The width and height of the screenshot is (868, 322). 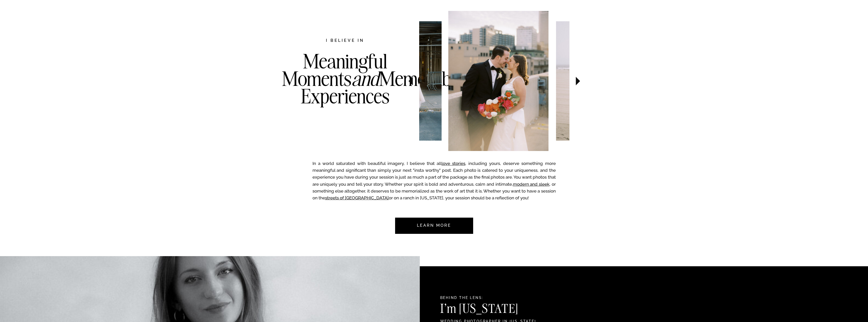 What do you see at coordinates (401, 81) in the screenshot?
I see `img: Bride in New York City with her dress train trailing behind her` at bounding box center [401, 81].